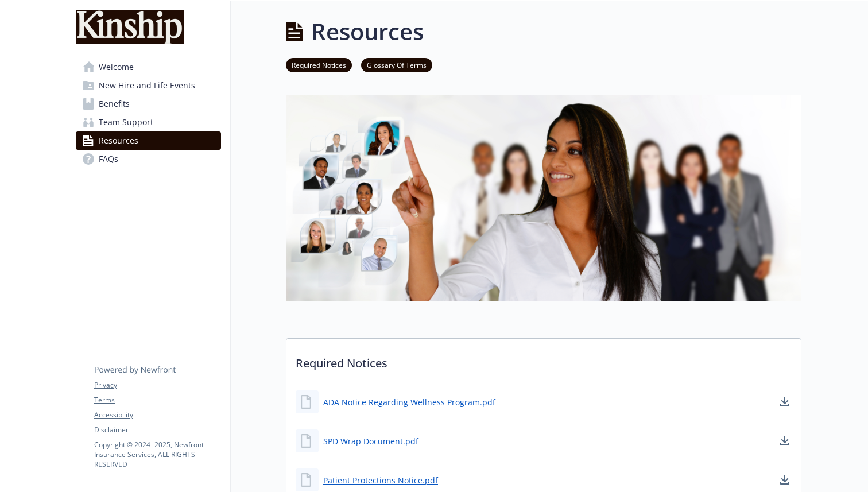 The height and width of the screenshot is (492, 868). I want to click on img: resources page banner, so click(544, 198).